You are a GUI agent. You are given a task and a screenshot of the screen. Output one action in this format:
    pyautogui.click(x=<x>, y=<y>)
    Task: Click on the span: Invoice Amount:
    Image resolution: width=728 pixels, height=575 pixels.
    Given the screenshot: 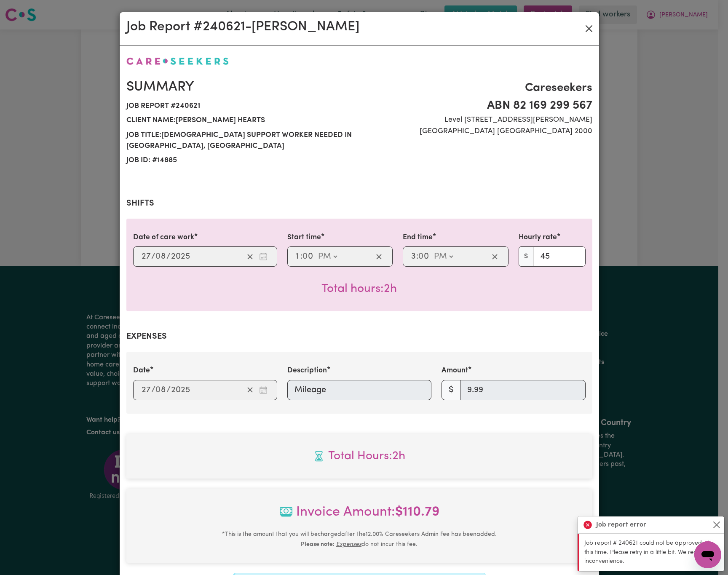 What is the action you would take?
    pyautogui.click(x=359, y=516)
    